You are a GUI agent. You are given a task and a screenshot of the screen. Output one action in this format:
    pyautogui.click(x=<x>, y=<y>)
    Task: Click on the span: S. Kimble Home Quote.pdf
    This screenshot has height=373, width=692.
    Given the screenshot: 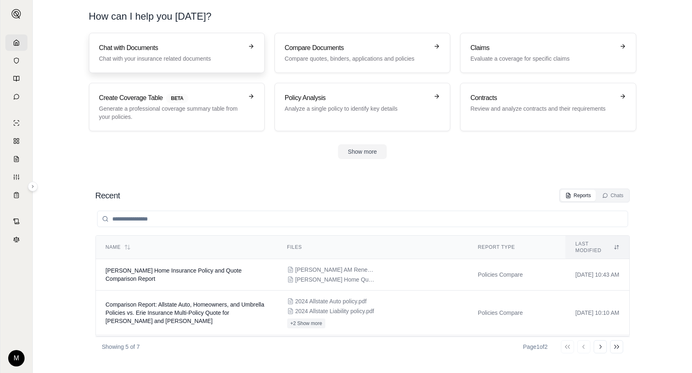 What is the action you would take?
    pyautogui.click(x=336, y=280)
    